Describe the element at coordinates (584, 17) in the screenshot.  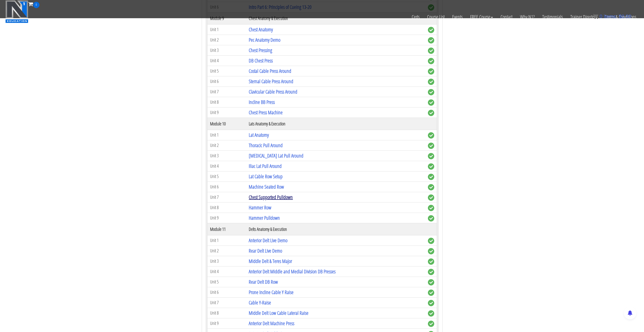
I see `a: Trainer Directory` at that location.